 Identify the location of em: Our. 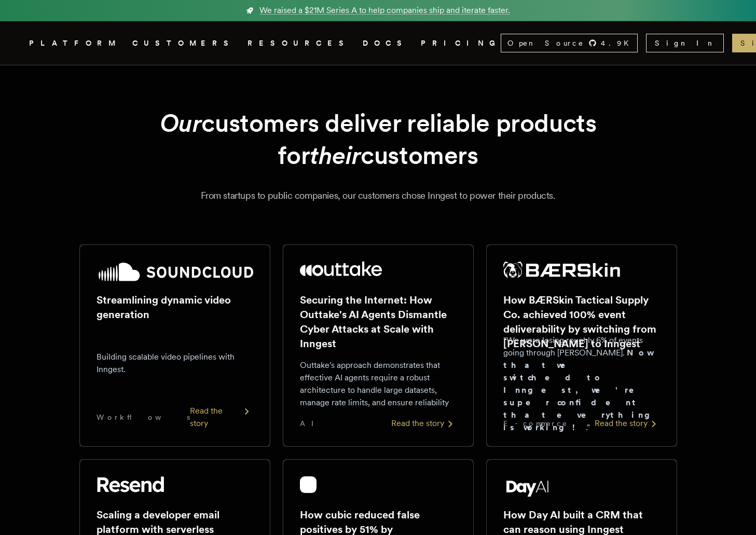
(181, 123).